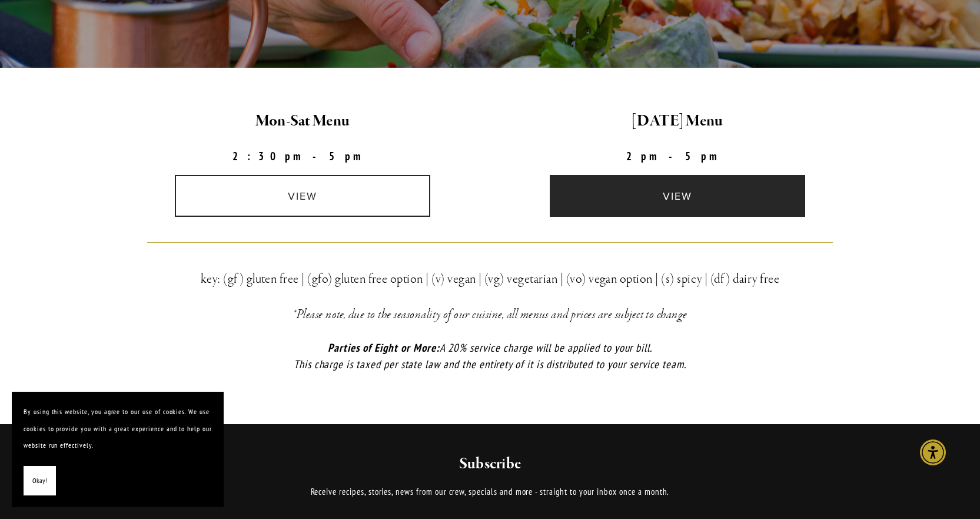 Image resolution: width=980 pixels, height=519 pixels. What do you see at coordinates (933, 453) in the screenshot?
I see `div: Accessibility Menu` at bounding box center [933, 453].